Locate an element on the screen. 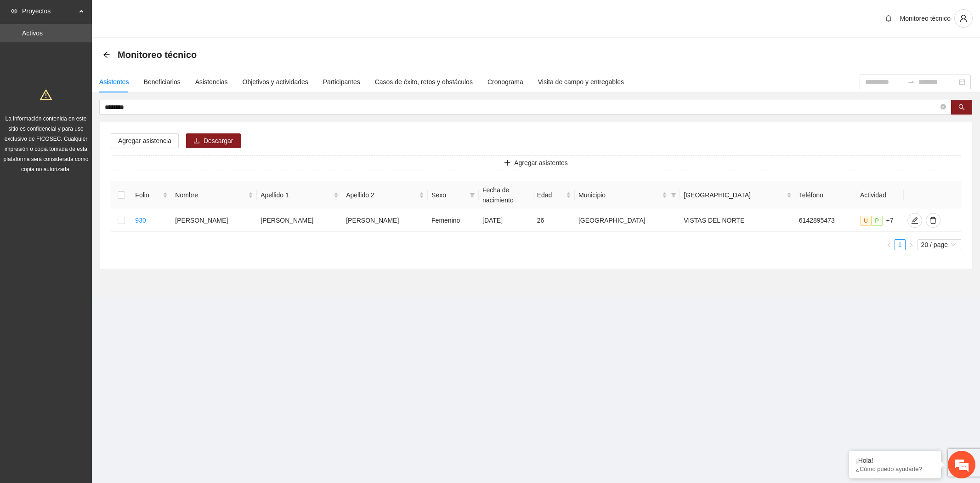 The image size is (980, 483). th: Actividad is located at coordinates (880, 195).